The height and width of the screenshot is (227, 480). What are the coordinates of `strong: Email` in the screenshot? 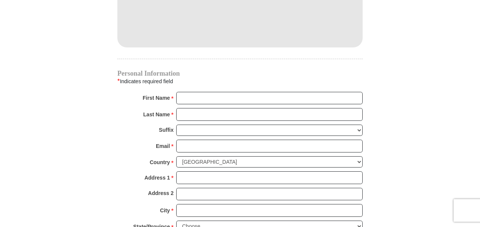 It's located at (163, 146).